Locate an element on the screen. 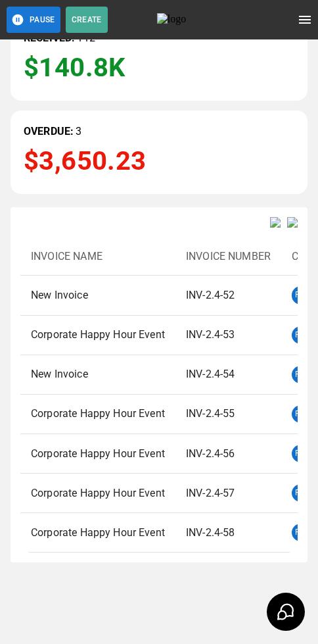 The image size is (318, 644). p: INV-2.4-56 is located at coordinates (211, 454).